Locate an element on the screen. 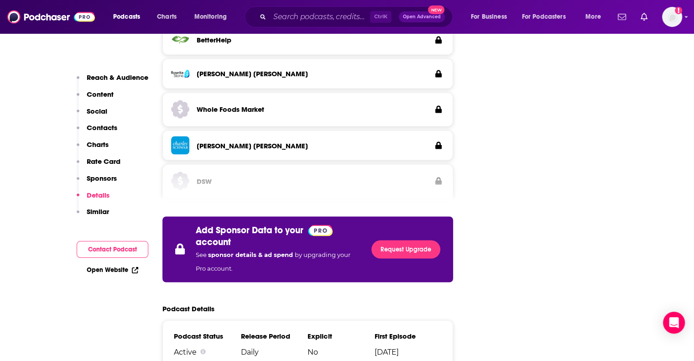  p: Reach & Audience is located at coordinates (117, 77).